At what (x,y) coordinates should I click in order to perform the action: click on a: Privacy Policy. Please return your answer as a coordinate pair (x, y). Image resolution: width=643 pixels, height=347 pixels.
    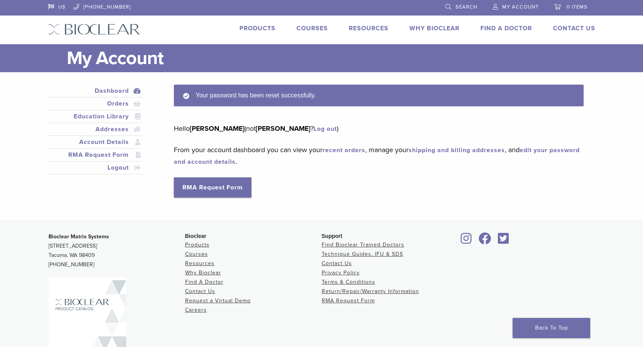
    Looking at the image, I should click on (340, 272).